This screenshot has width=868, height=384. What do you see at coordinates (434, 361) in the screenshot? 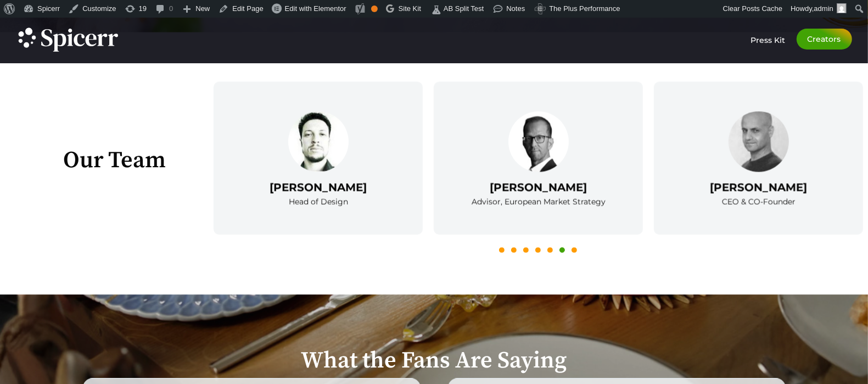
I see `h2: What the Fans Are Saying` at bounding box center [434, 361].